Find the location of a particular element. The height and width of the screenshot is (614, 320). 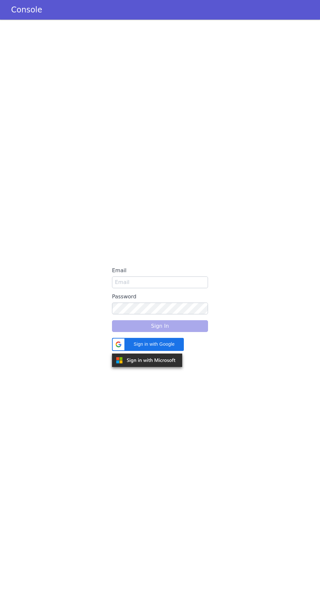

label: Password is located at coordinates (160, 297).